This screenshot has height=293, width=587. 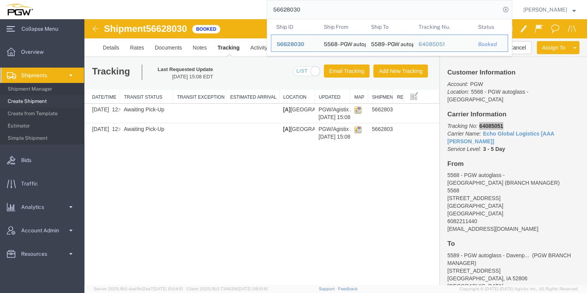 What do you see at coordinates (43, 230) in the screenshot?
I see `span: Account Admin` at bounding box center [43, 230].